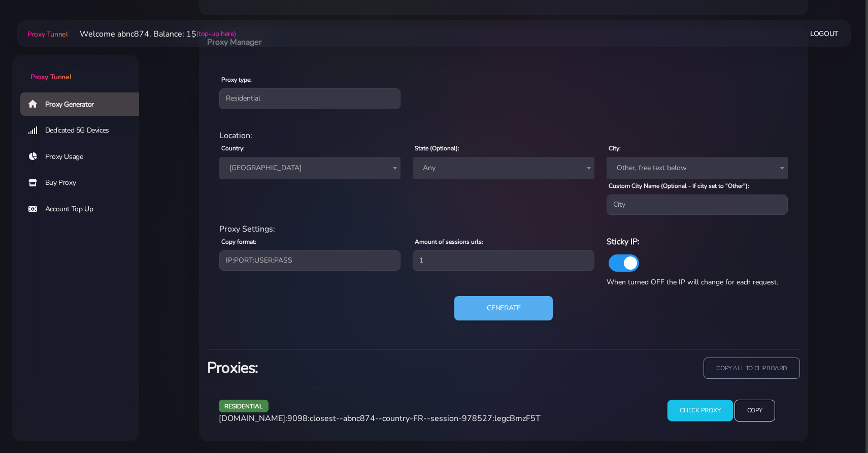 This screenshot has width=868, height=453. What do you see at coordinates (504, 136) in the screenshot?
I see `div: Location:` at bounding box center [504, 136].